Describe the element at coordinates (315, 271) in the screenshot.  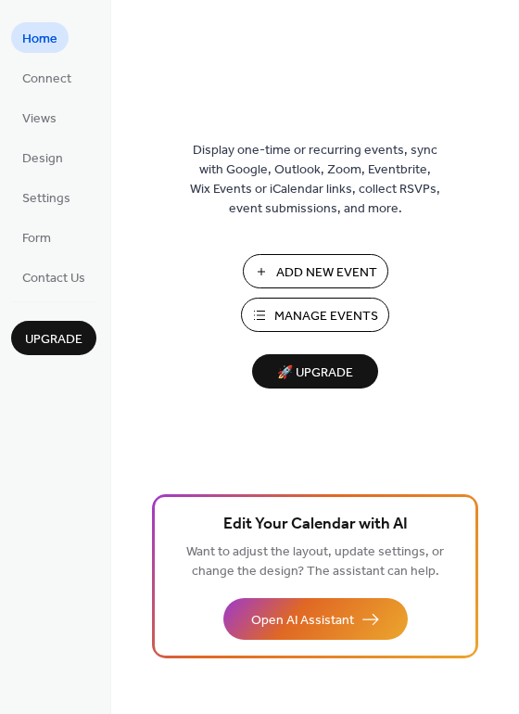
I see `button: Add New Event` at that location.